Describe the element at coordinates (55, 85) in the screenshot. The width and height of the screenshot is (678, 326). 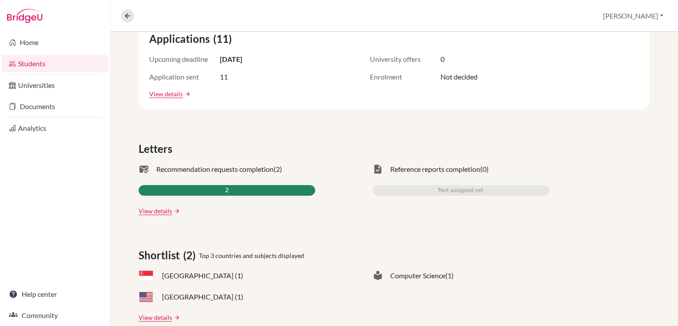
I see `a: Universities` at that location.